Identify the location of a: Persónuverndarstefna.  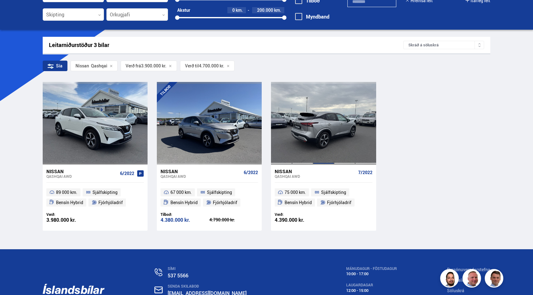
(469, 270).